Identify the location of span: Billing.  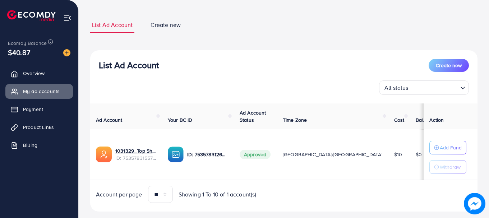
(30, 145).